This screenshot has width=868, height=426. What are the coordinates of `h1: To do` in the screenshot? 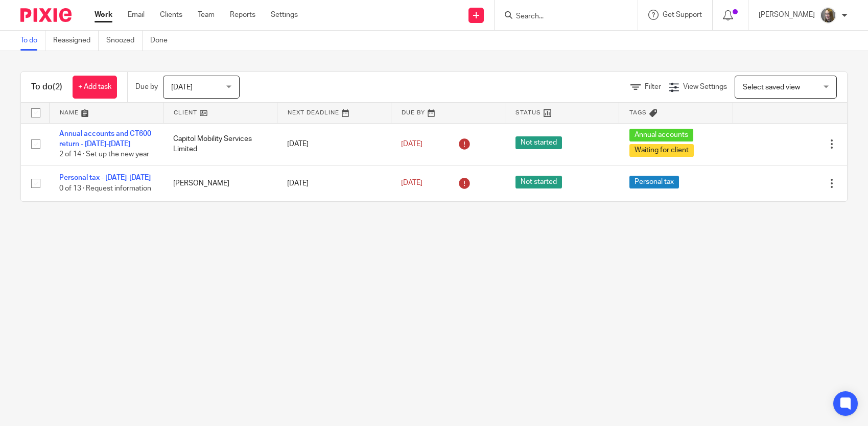 It's located at (46, 87).